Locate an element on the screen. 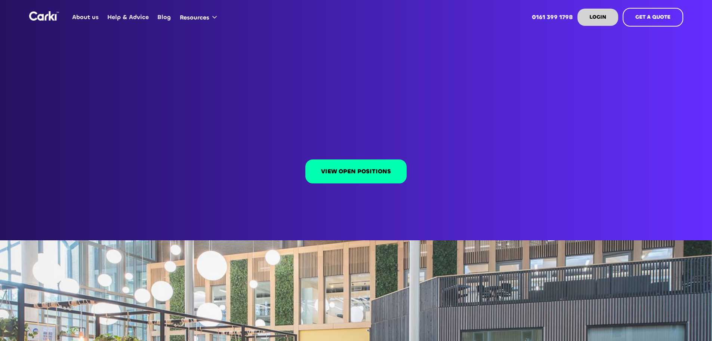 This screenshot has width=712, height=341. a: VIEW OPEN POSITIONS is located at coordinates (356, 171).